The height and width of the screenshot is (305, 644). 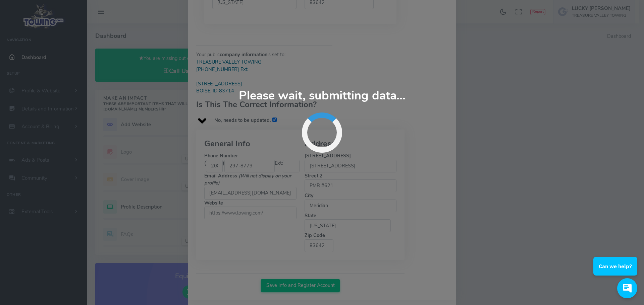 I want to click on b: Phone Number, so click(x=221, y=156).